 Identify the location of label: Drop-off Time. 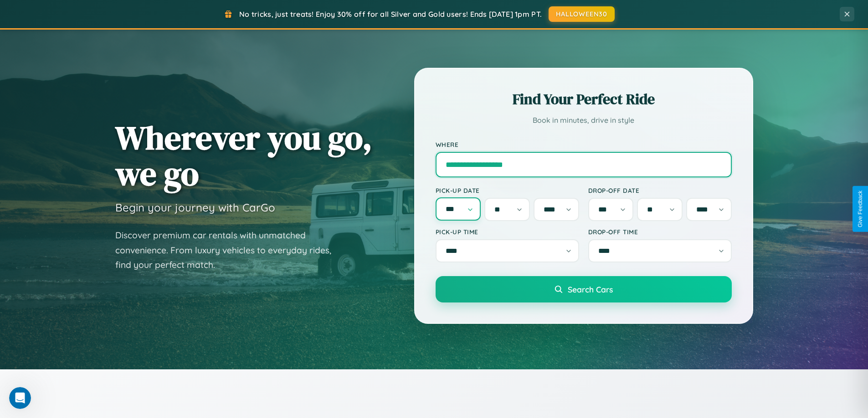
(659, 232).